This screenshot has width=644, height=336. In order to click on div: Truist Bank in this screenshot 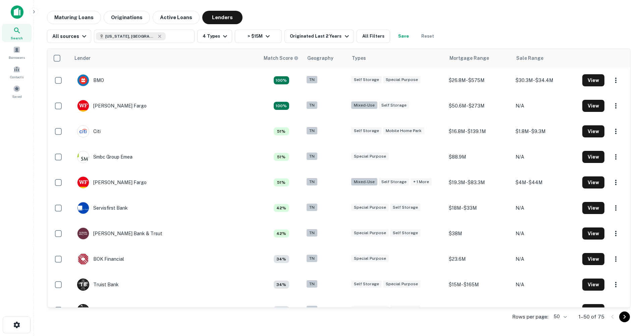, I will do `click(98, 284)`.